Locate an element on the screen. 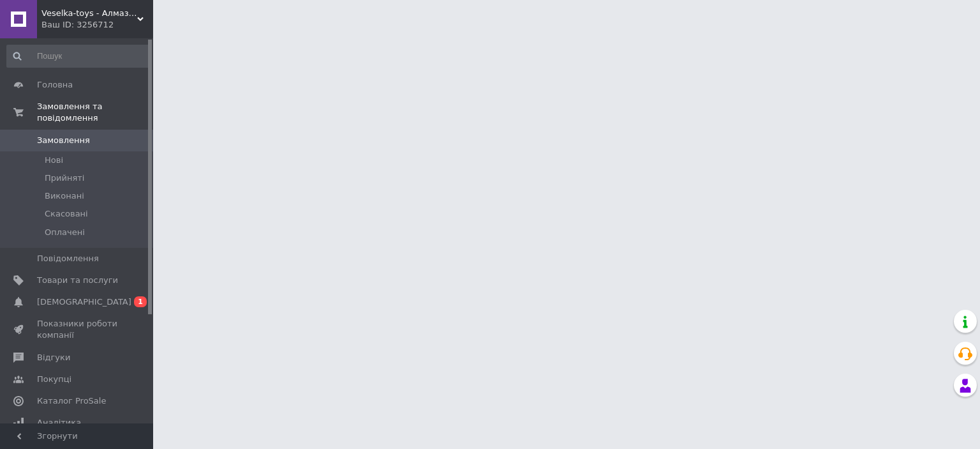 The image size is (980, 449). span: 1 is located at coordinates (140, 302).